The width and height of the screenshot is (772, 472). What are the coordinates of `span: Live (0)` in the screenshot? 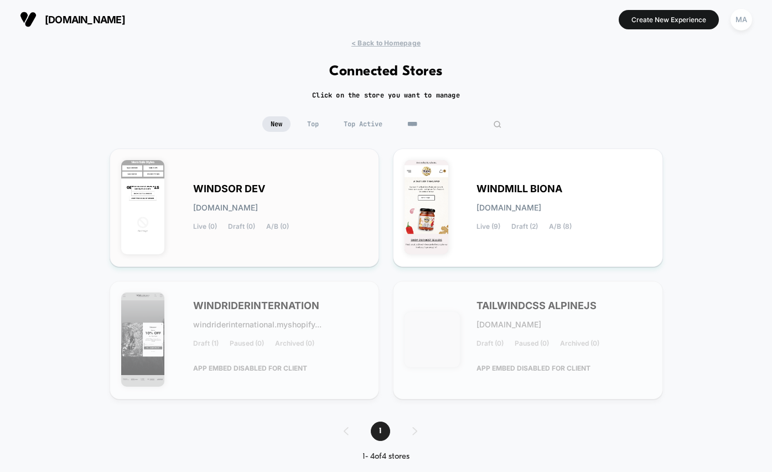 It's located at (205, 226).